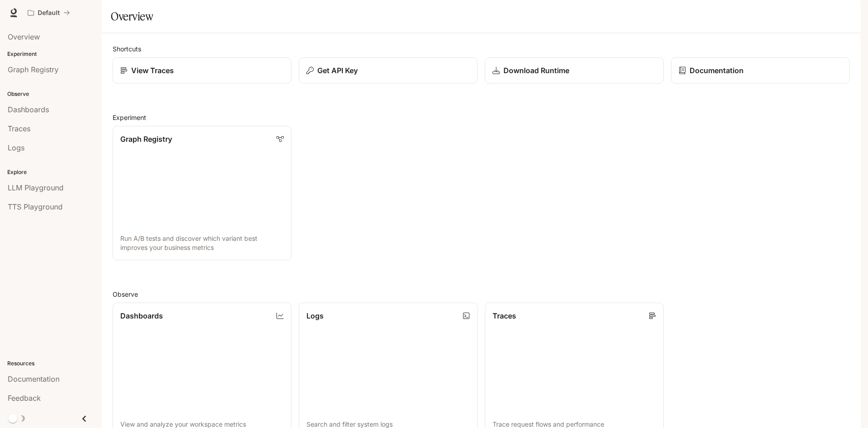  I want to click on p: Documentation, so click(716, 70).